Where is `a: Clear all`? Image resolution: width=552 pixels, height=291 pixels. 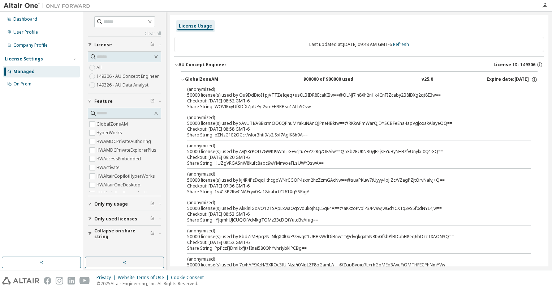
a: Clear all is located at coordinates (124, 34).